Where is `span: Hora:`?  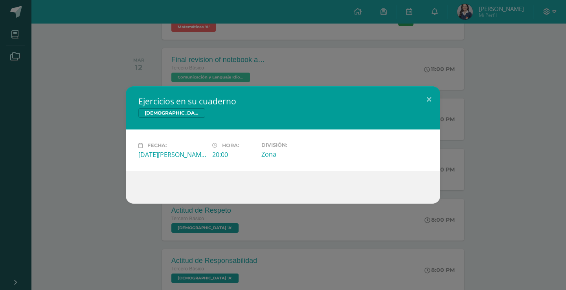
span: Hora: is located at coordinates (230, 145).